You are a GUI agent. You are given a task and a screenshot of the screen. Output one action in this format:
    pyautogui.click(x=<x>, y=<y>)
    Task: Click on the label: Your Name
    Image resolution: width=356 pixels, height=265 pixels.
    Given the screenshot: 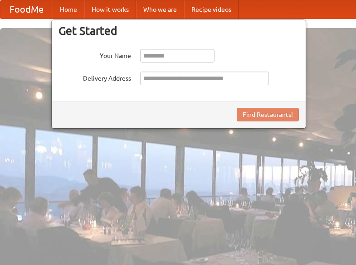 What is the action you would take?
    pyautogui.click(x=95, y=54)
    